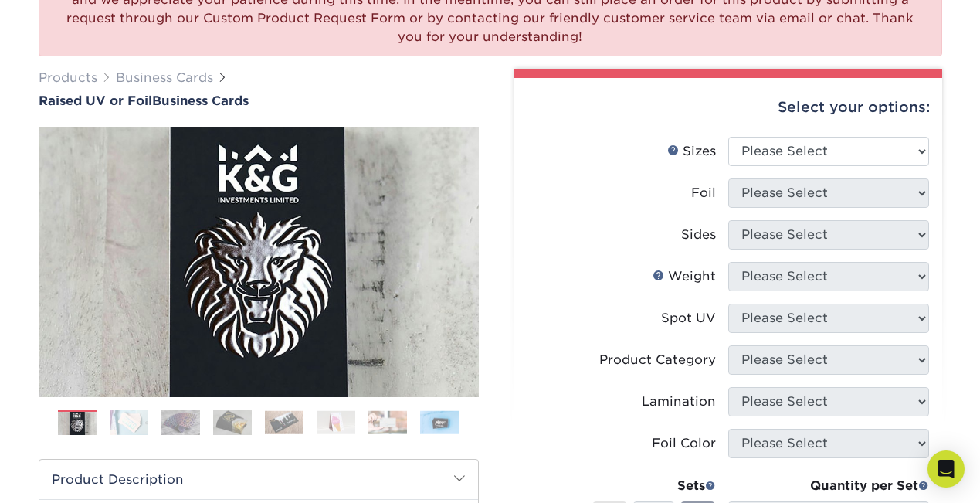 The height and width of the screenshot is (503, 980). What do you see at coordinates (729, 107) in the screenshot?
I see `div: Select your options:` at bounding box center [729, 107].